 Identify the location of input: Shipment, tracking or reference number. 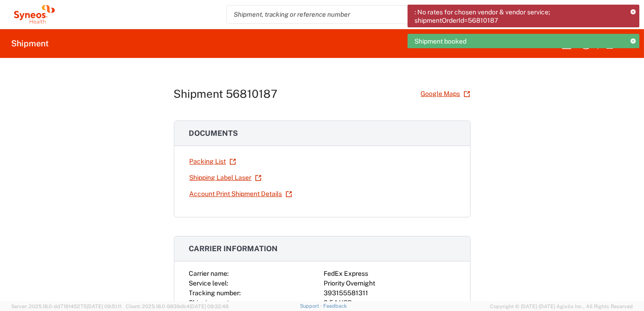
(347, 14).